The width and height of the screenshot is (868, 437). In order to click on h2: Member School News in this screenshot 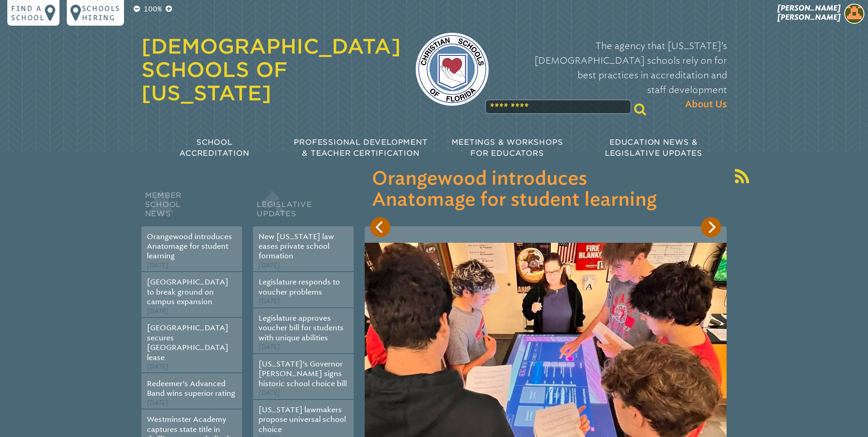, I will do `click(191, 207)`.